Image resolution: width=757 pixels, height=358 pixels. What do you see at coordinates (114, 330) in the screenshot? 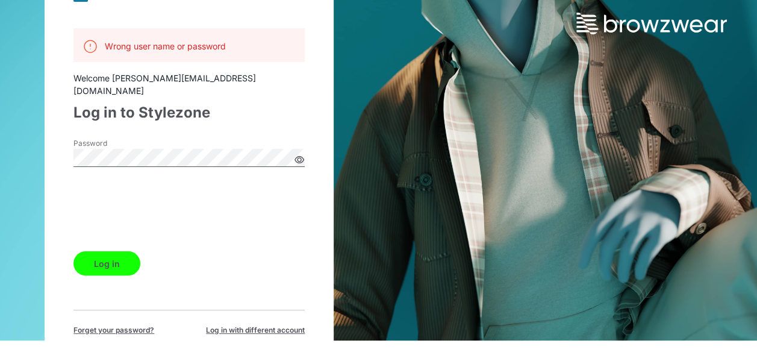
I see `span: Forget your password?` at bounding box center [114, 330].